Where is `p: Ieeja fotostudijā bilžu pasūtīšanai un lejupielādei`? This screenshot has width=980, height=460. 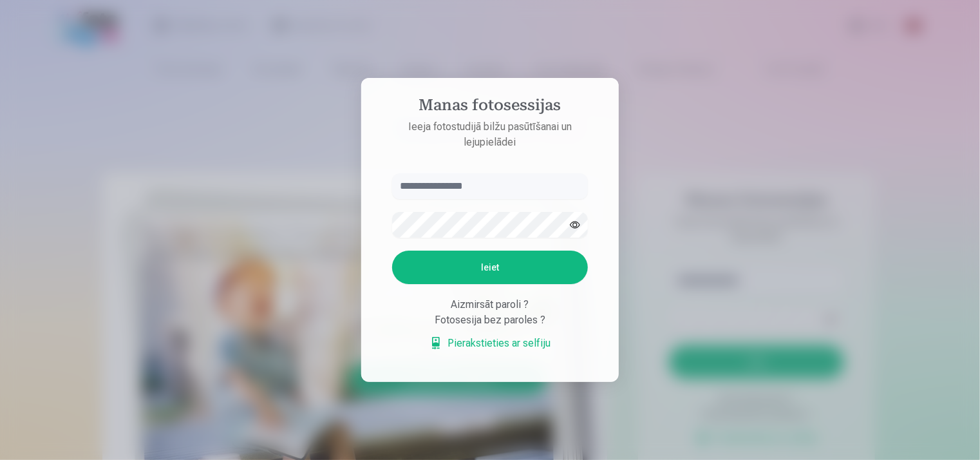
p: Ieeja fotostudijā bilžu pasūtīšanai un lejupielādei is located at coordinates (490, 135).